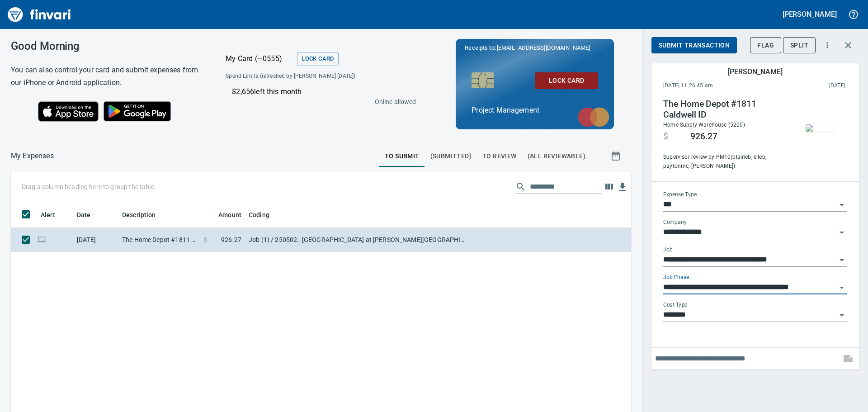  I want to click on img: Get it on Google Play, so click(138, 111).